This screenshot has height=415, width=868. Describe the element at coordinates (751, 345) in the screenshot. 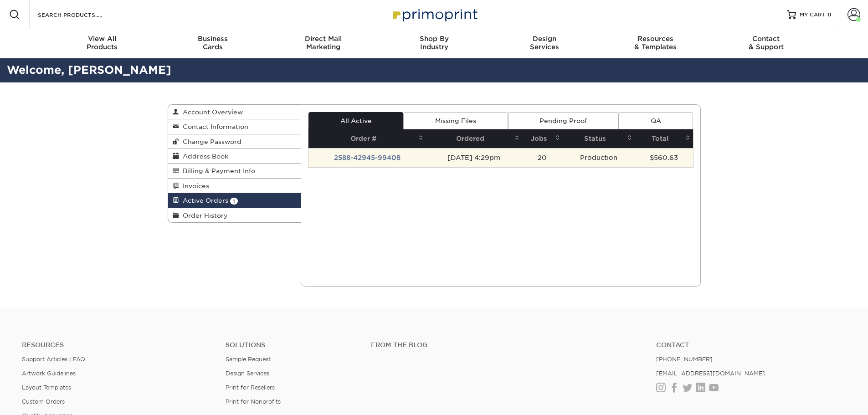

I see `h4: Contact` at that location.